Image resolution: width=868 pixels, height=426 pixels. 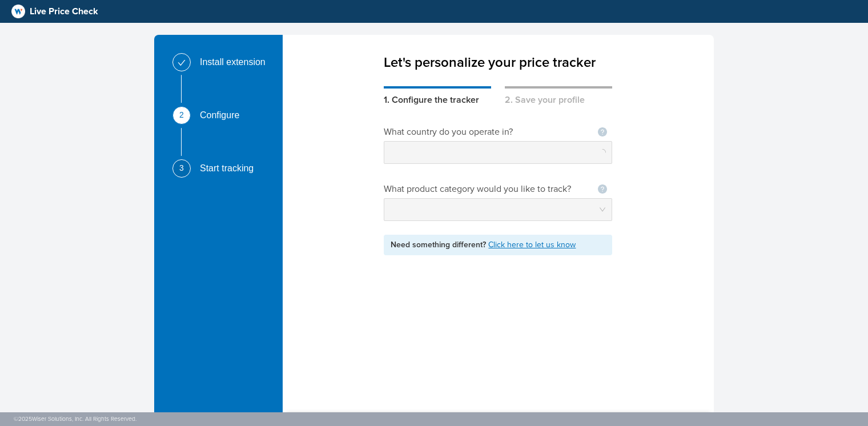 I want to click on span: 2, so click(x=181, y=115).